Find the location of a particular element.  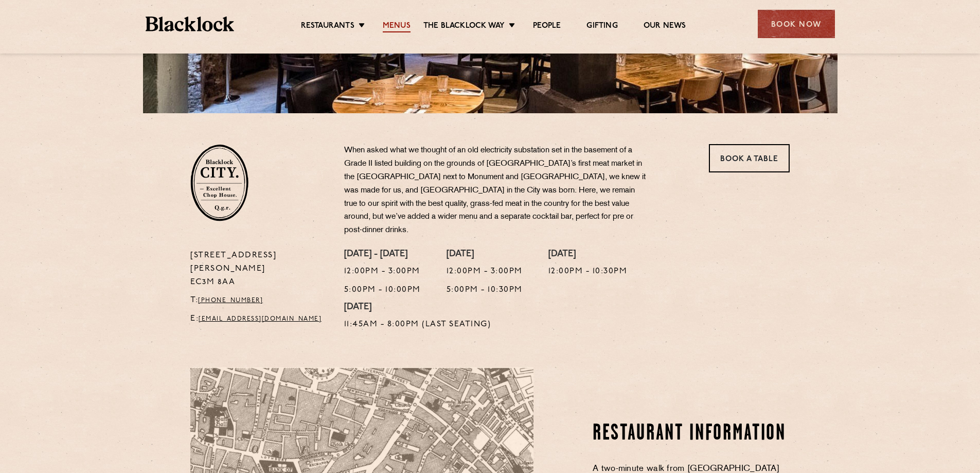

a: Restaurants is located at coordinates (328, 27).